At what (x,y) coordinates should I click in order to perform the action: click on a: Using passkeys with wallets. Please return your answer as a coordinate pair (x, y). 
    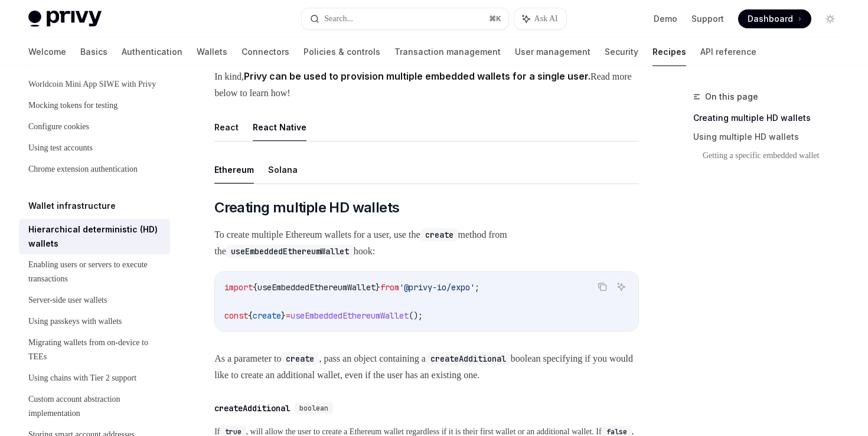
    Looking at the image, I should click on (95, 322).